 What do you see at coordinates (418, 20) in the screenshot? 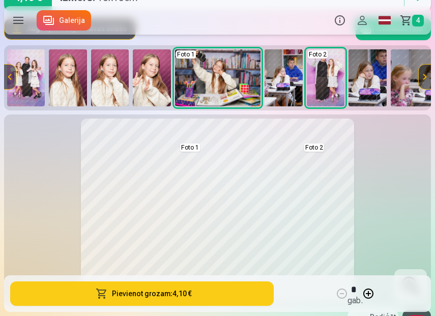
I see `span: 4` at bounding box center [418, 20].